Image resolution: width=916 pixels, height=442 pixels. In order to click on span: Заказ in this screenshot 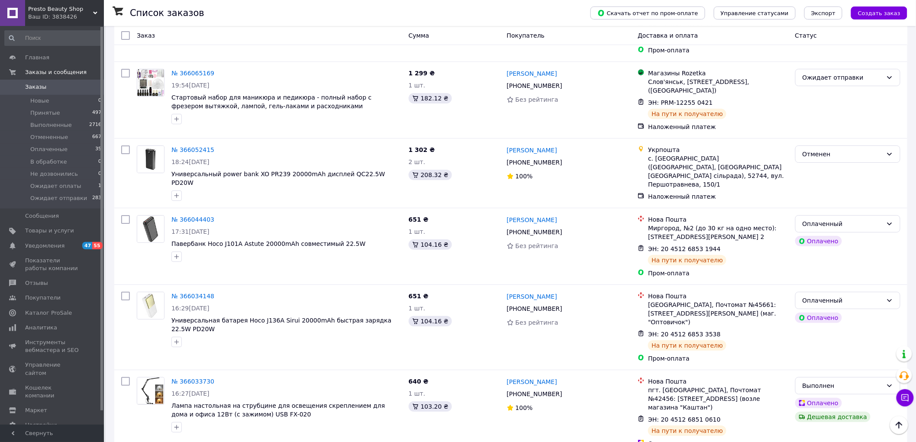, I will do `click(146, 35)`.